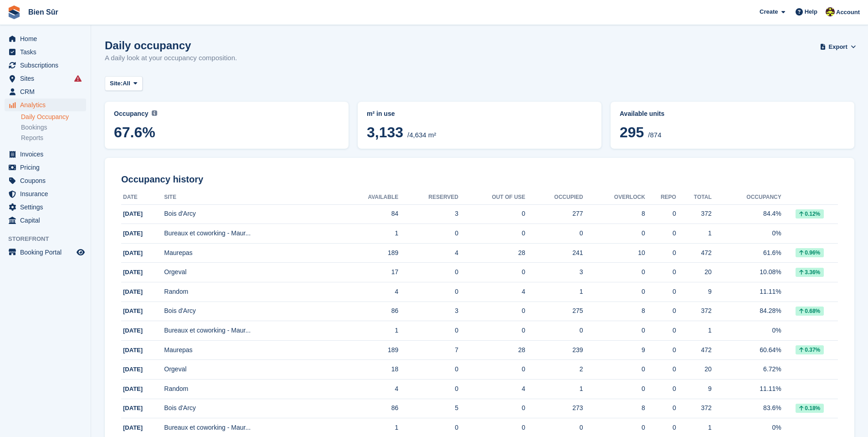 The height and width of the screenshot is (437, 868). I want to click on th: Available, so click(368, 198).